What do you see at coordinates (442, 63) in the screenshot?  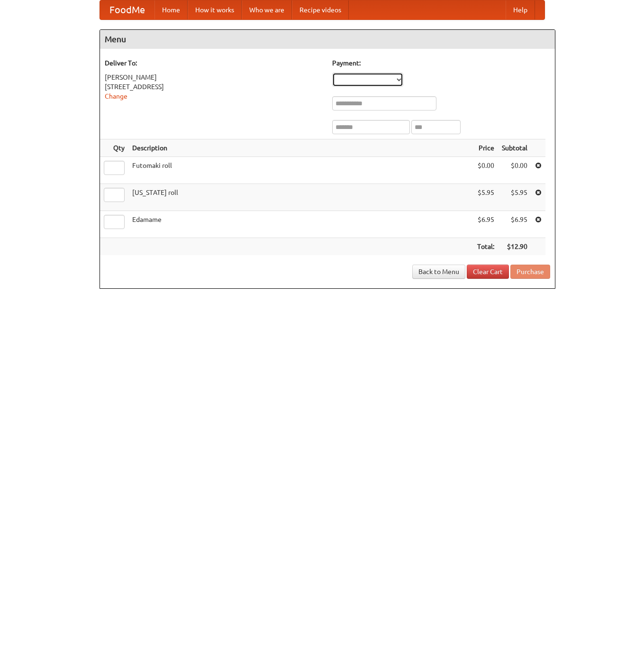 I see `h5: Payment:` at bounding box center [442, 63].